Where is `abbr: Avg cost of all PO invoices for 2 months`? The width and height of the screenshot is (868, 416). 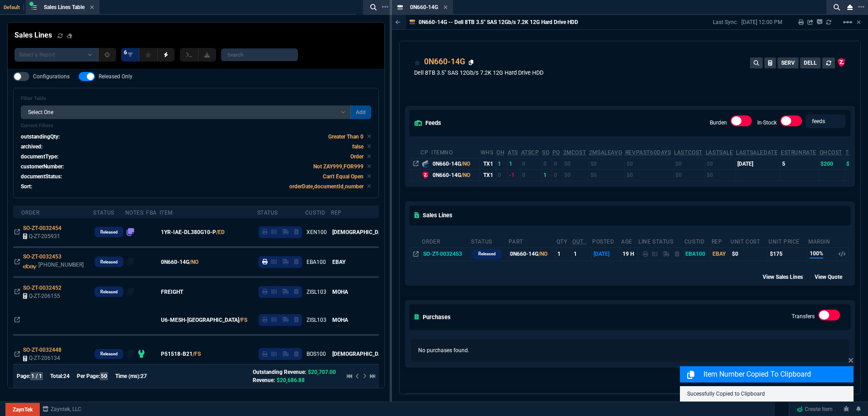
abbr: Avg cost of all PO invoices for 2 months is located at coordinates (575, 152).